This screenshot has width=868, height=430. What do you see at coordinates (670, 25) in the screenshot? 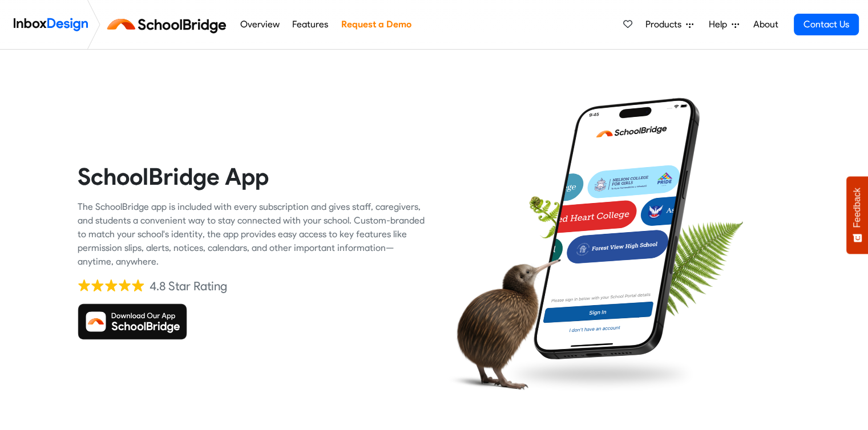
I see `a: Products` at bounding box center [670, 25].